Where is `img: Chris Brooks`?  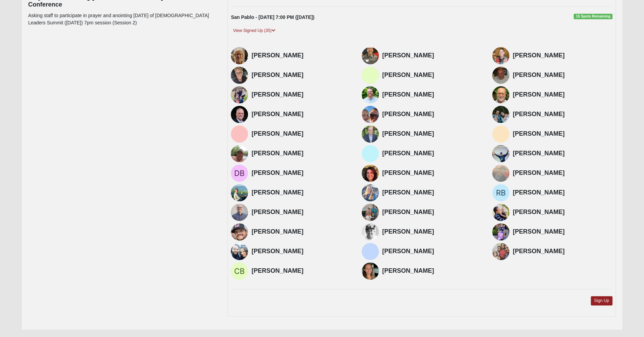 img: Chris Brooks is located at coordinates (239, 271).